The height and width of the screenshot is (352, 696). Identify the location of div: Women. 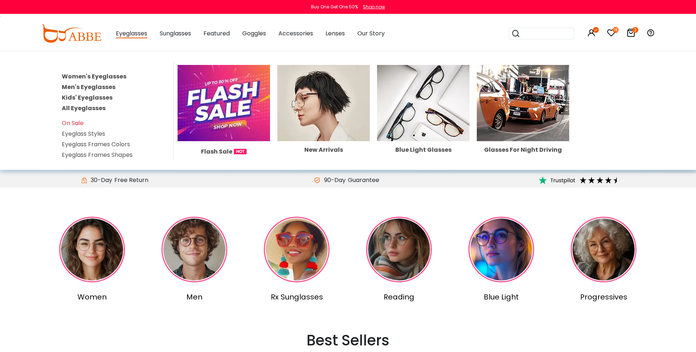
(92, 297).